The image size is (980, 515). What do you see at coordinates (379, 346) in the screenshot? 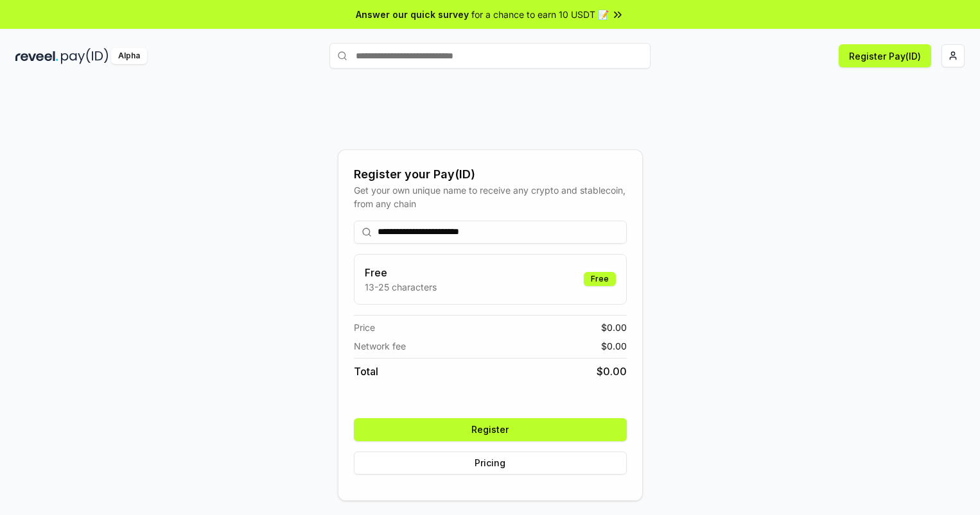
I see `span: Network fee` at bounding box center [379, 346].